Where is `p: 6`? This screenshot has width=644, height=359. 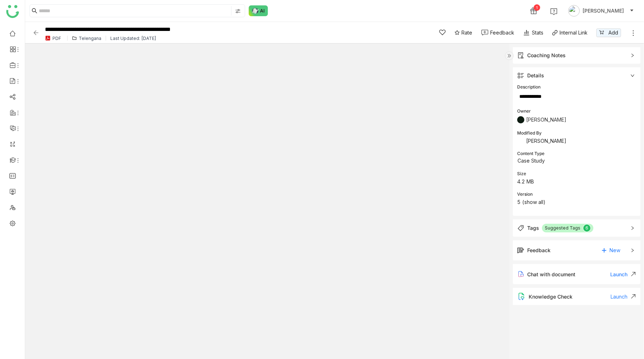 p: 6 is located at coordinates (587, 228).